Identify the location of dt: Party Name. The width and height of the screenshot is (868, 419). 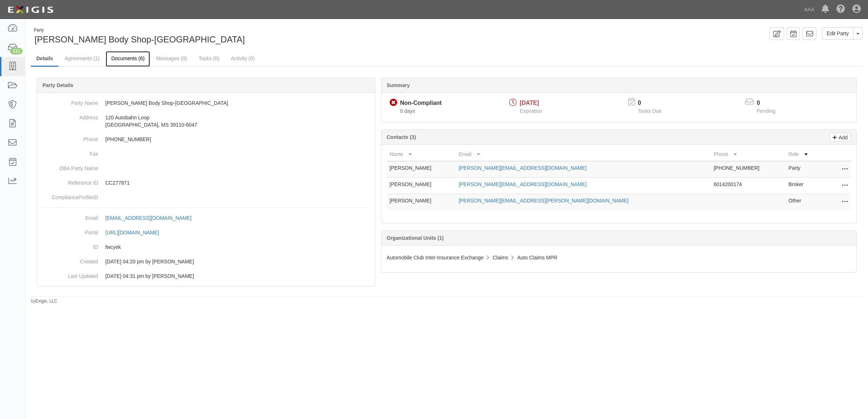
(69, 101).